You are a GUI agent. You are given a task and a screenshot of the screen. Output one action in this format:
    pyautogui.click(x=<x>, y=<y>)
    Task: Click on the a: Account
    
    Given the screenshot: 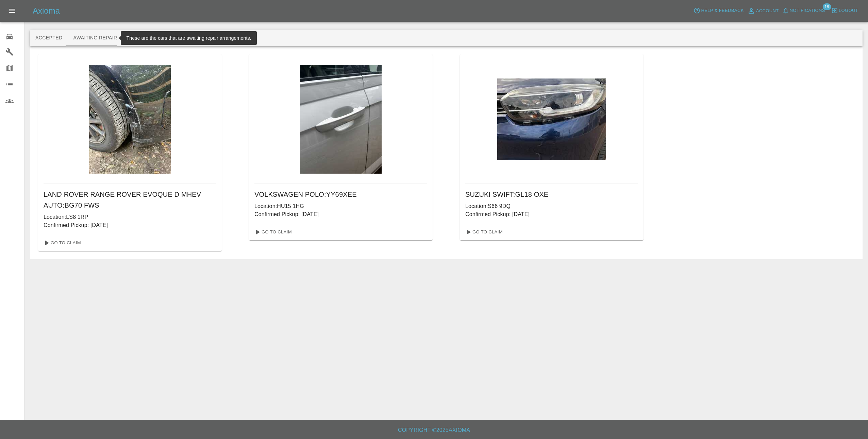 What is the action you would take?
    pyautogui.click(x=763, y=11)
    